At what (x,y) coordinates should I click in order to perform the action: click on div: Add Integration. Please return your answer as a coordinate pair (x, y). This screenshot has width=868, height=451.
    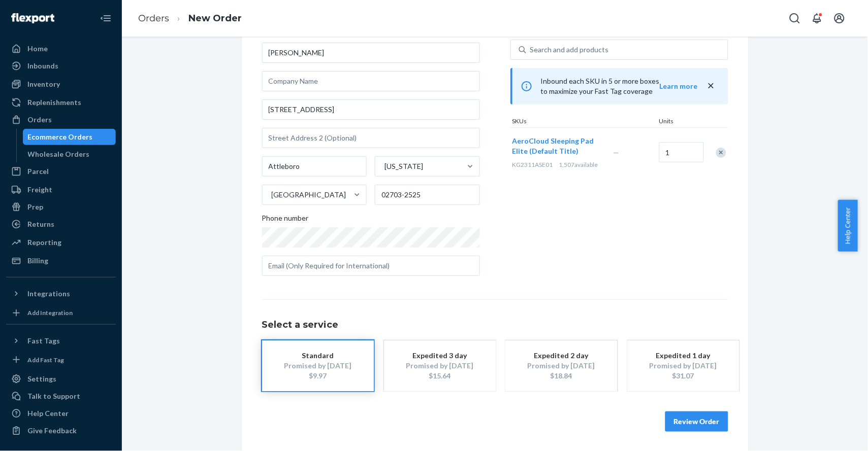
    Looking at the image, I should click on (50, 313).